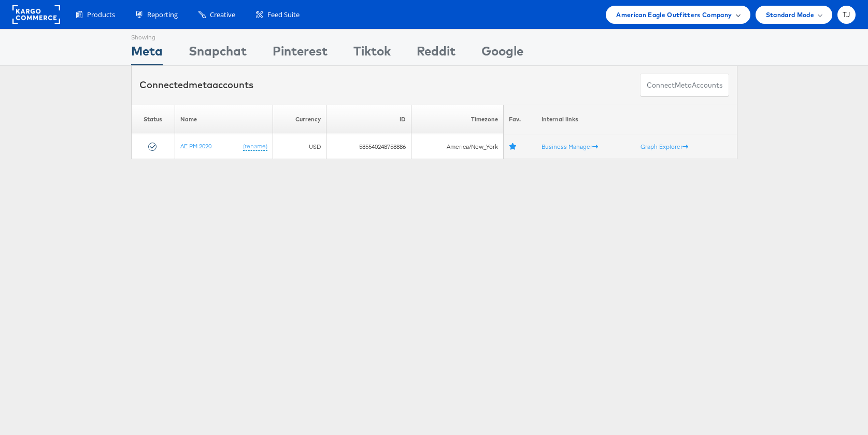  Describe the element at coordinates (222, 15) in the screenshot. I see `span: Creative` at that location.